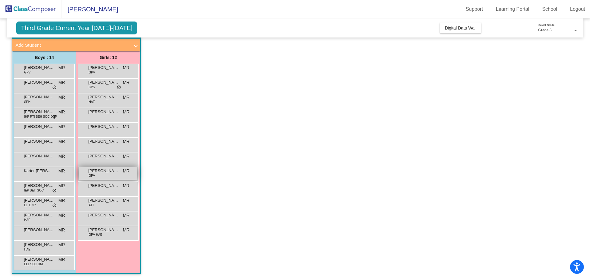  Describe the element at coordinates (512, 9) in the screenshot. I see `a: Learning Portal` at that location.